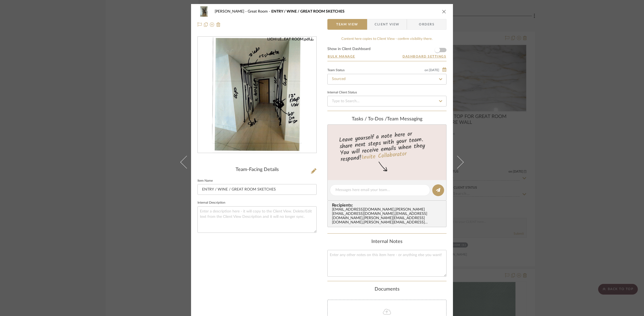  I want to click on img: 2c74b139-3344-4c6e-928a-bffd414b4fcb_436x436.jpg, so click(257, 95).